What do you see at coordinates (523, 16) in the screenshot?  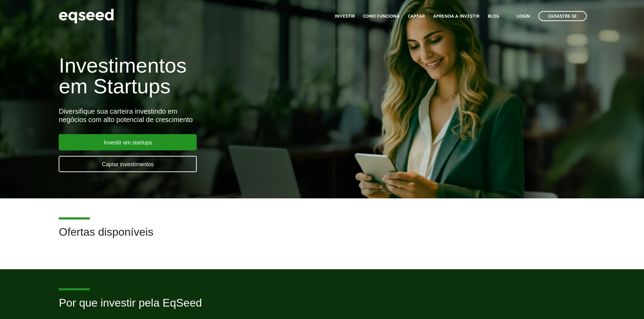 I see `a: Login` at bounding box center [523, 16].